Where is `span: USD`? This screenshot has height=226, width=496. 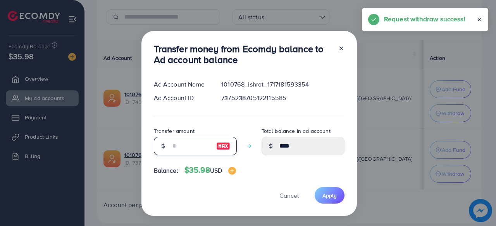
span: USD is located at coordinates (216, 171).